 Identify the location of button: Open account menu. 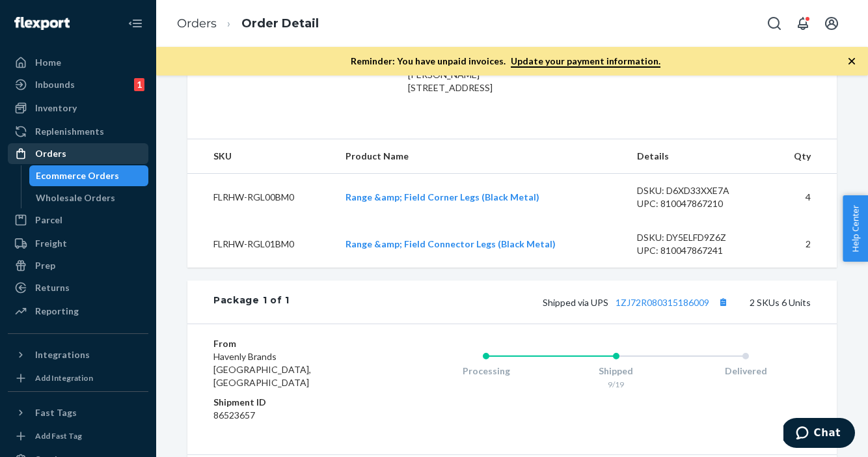
(831, 24).